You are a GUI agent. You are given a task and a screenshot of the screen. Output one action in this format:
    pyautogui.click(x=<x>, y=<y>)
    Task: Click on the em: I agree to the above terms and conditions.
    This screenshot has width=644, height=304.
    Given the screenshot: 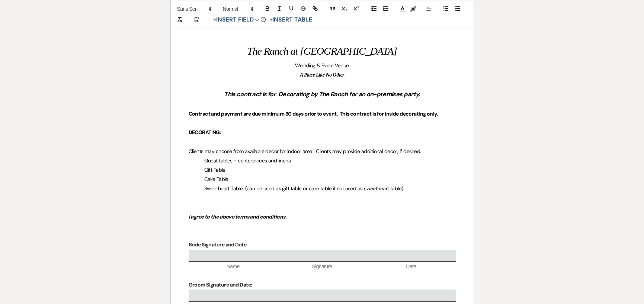 What is the action you would take?
    pyautogui.click(x=238, y=216)
    